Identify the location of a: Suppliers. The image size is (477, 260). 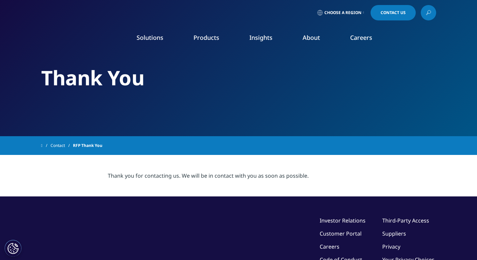
(394, 234).